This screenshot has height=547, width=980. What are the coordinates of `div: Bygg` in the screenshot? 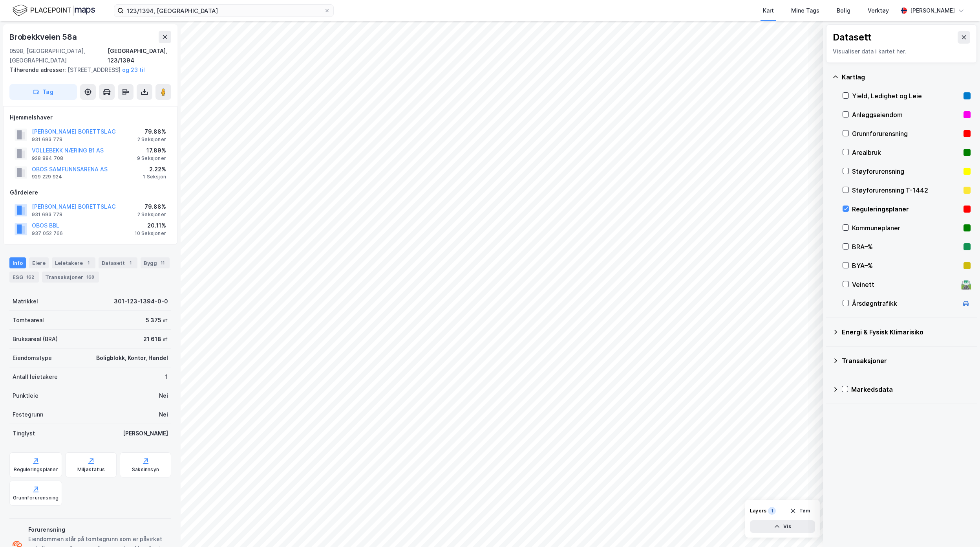 It's located at (155, 263).